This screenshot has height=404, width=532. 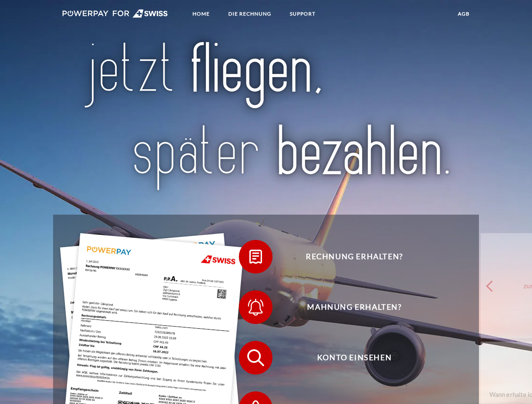 What do you see at coordinates (349, 257) in the screenshot?
I see `button: Rechnung erhalten?` at bounding box center [349, 257].